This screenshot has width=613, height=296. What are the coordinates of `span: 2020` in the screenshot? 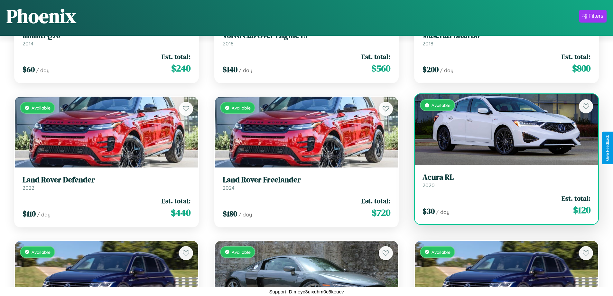 It's located at (429, 185).